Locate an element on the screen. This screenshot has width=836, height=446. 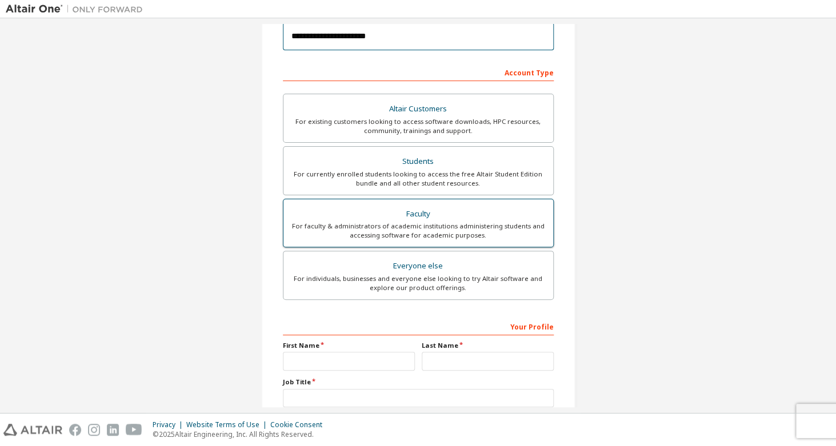
div: Privacy is located at coordinates (169, 425).